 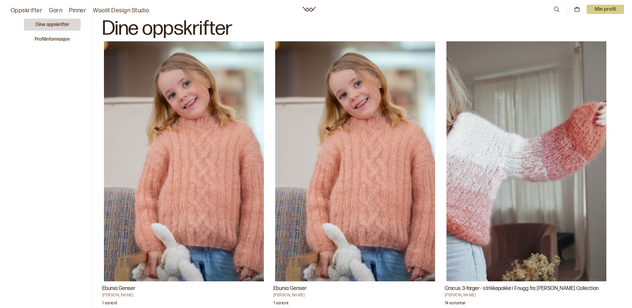 I want to click on a: Pinner, so click(x=78, y=11).